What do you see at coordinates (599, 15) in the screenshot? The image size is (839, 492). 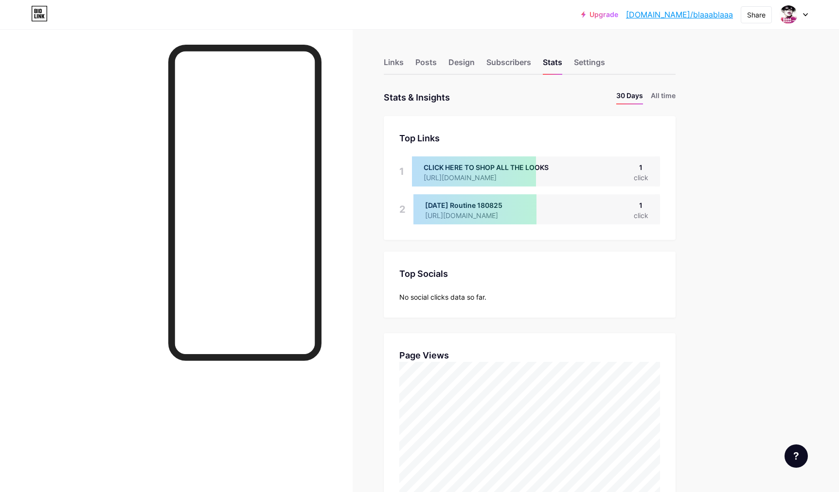 I see `a: Upgrade` at bounding box center [599, 15].